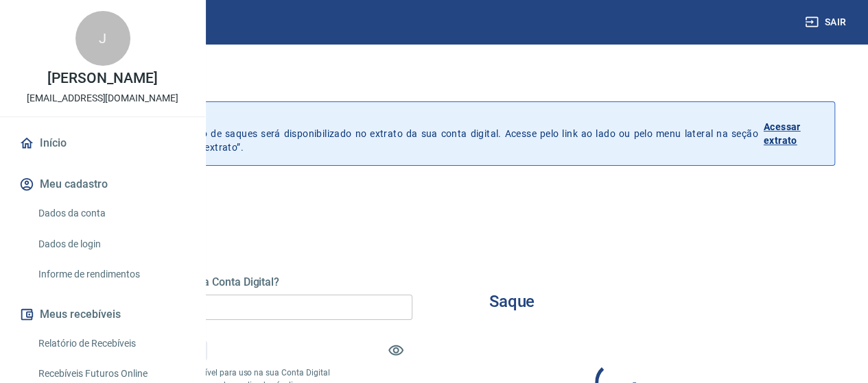  What do you see at coordinates (415, 134) in the screenshot?
I see `p: A partir de agora, o histórico de saques será disponibilizado no extrato da sua conta digital. Ac...` at bounding box center [415, 134].